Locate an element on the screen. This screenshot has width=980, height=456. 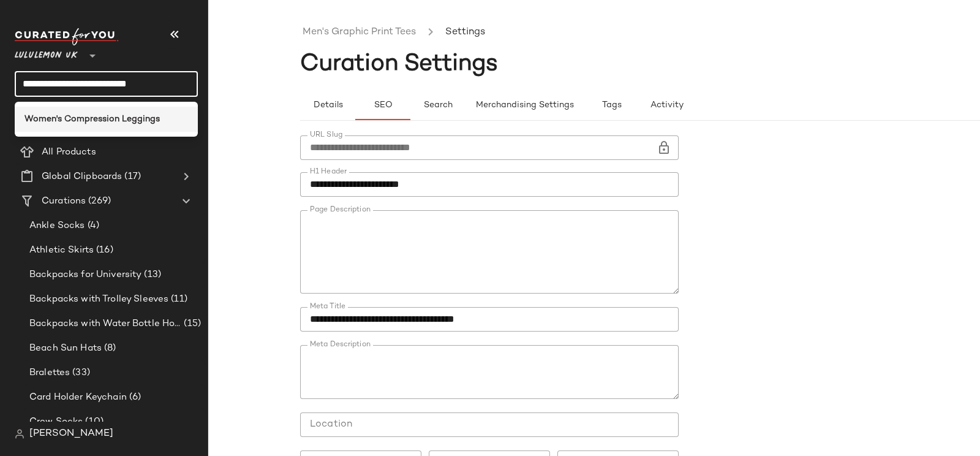
span: Beach Sun Hats is located at coordinates (66, 348).